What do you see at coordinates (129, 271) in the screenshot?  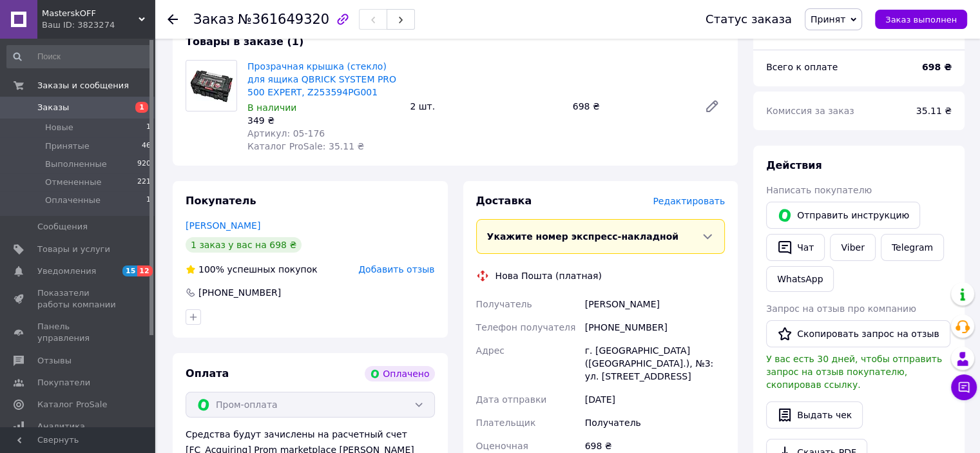 I see `span: 15` at bounding box center [129, 271].